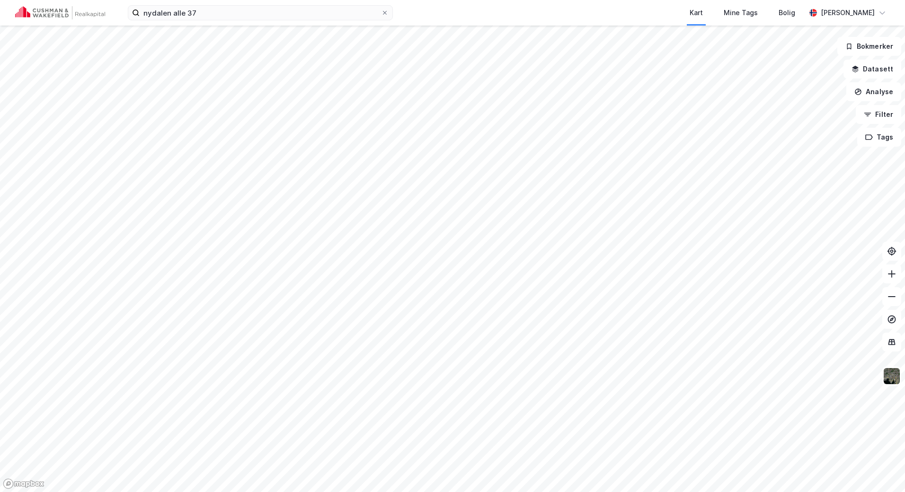  Describe the element at coordinates (873, 92) in the screenshot. I see `button: Analyse` at that location.